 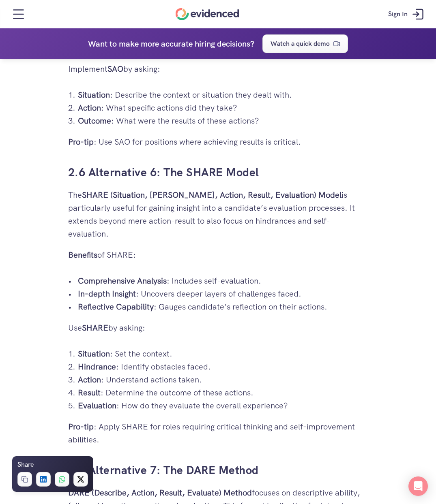 I want to click on p: Watch a quick demo, so click(x=300, y=44).